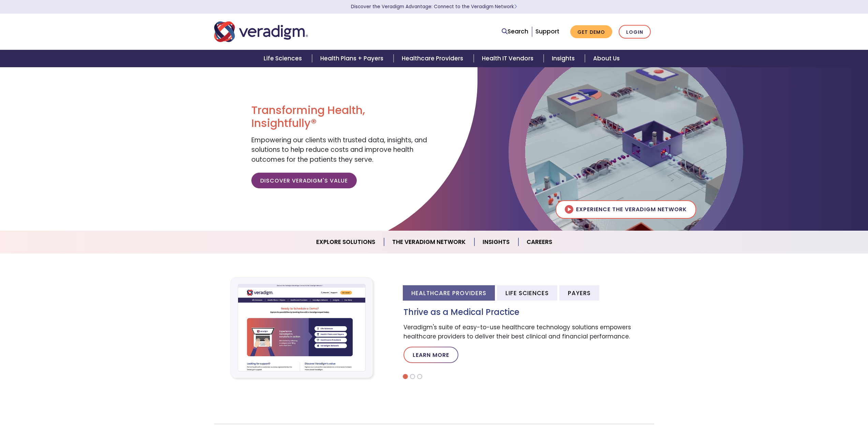  What do you see at coordinates (353, 58) in the screenshot?
I see `a: Health Plans + Payers` at bounding box center [353, 58].